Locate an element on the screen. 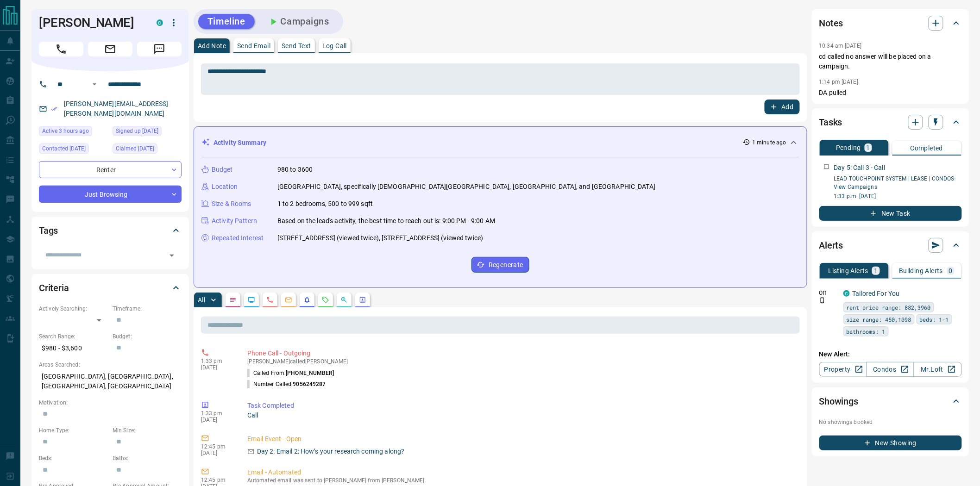 Image resolution: width=980 pixels, height=486 pixels. p: 980 to 3600 is located at coordinates (295, 170).